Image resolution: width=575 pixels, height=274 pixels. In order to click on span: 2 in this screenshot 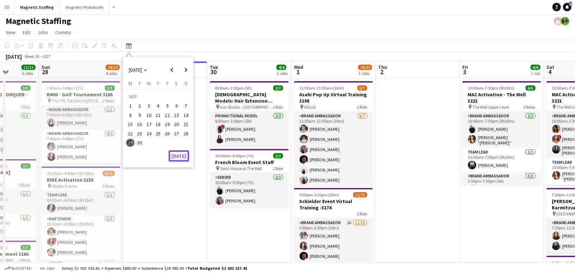, I will do `click(140, 106)`.